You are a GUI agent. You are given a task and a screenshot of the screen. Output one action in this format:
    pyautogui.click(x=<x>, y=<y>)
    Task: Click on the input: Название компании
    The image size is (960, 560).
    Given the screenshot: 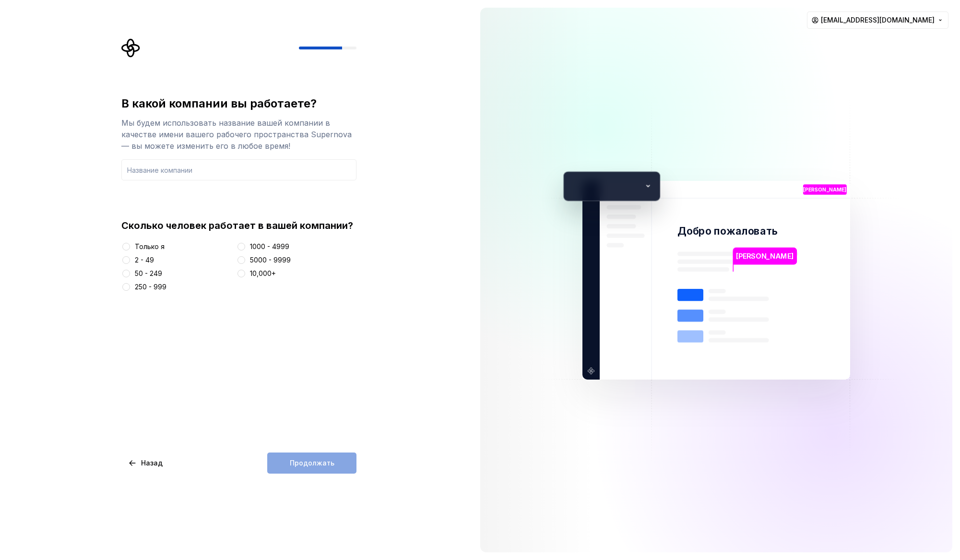 What is the action you would take?
    pyautogui.click(x=239, y=170)
    